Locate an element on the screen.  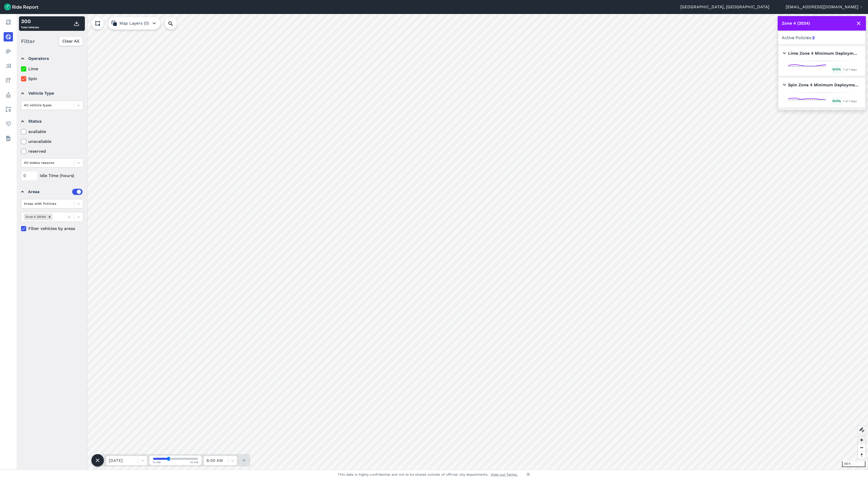
canvas: Map is located at coordinates (442, 242).